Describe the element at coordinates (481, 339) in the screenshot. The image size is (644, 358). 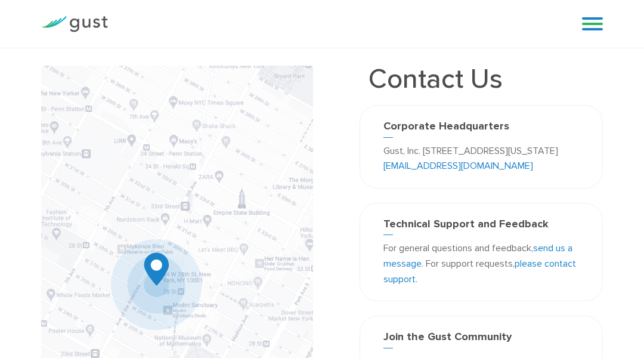
I see `h3: Join the Gust Community` at that location.